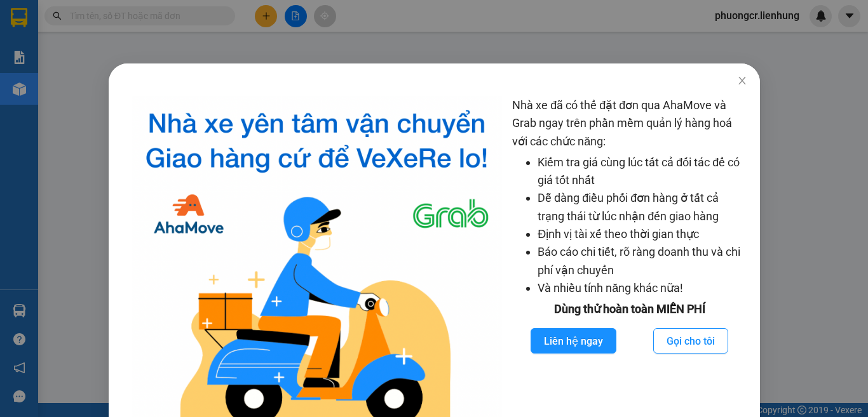 Image resolution: width=868 pixels, height=417 pixels. Describe the element at coordinates (642, 261) in the screenshot. I see `li: Báo cáo chi tiết, rõ ràng doanh thu và chi phí vận chuyển` at that location.